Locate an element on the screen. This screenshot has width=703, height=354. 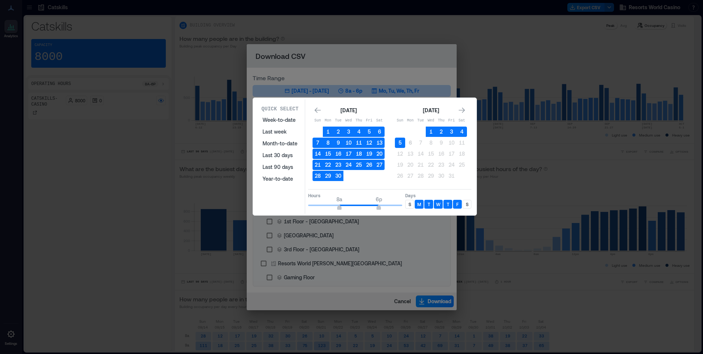
p: Days is located at coordinates (438, 195).